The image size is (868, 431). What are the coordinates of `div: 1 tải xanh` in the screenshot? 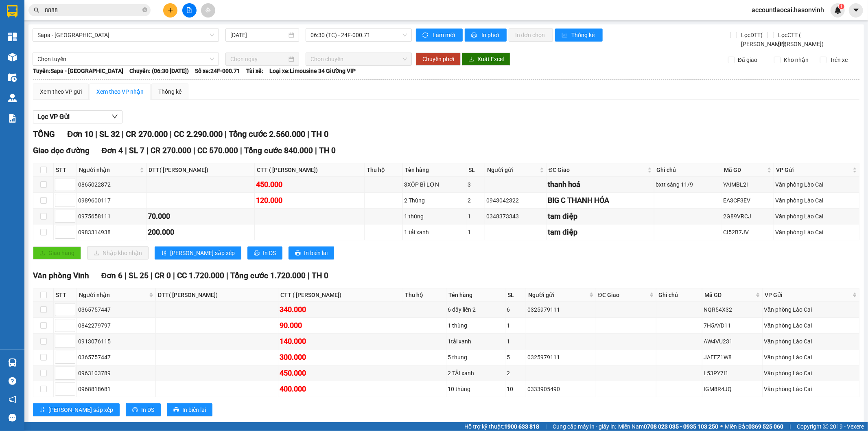 It's located at (434, 232).